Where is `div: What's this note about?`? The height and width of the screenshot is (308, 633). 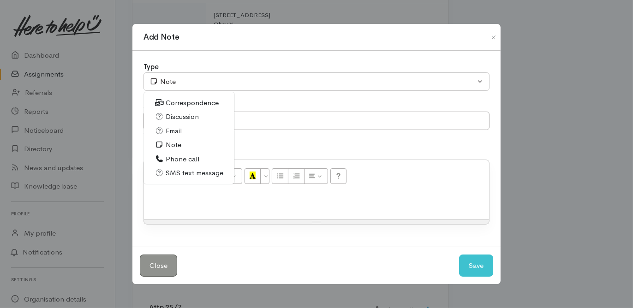
div: What's this note about? is located at coordinates (317, 135).